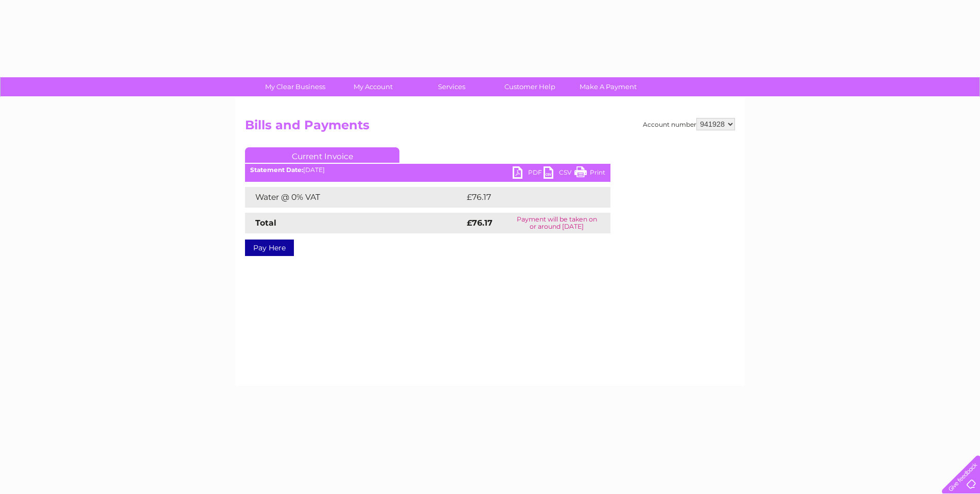 This screenshot has height=494, width=980. What do you see at coordinates (452, 87) in the screenshot?
I see `a: Services` at bounding box center [452, 87].